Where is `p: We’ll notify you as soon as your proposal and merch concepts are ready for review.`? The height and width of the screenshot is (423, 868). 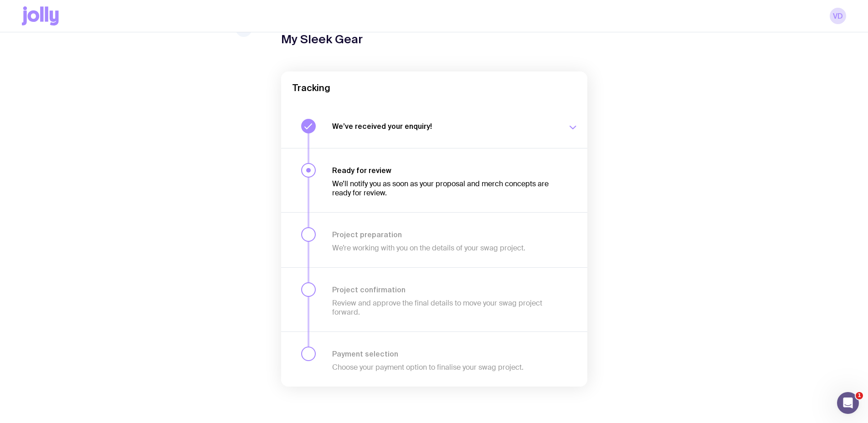
p: We’ll notify you as soon as your proposal and merch concepts are ready for review. is located at coordinates (444, 189).